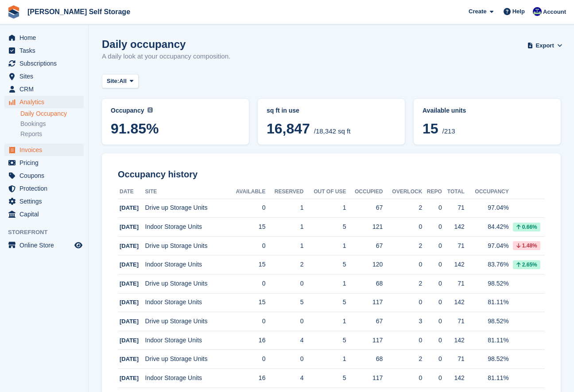 The height and width of the screenshot is (392, 574). I want to click on h1: Daily occupancy, so click(166, 44).